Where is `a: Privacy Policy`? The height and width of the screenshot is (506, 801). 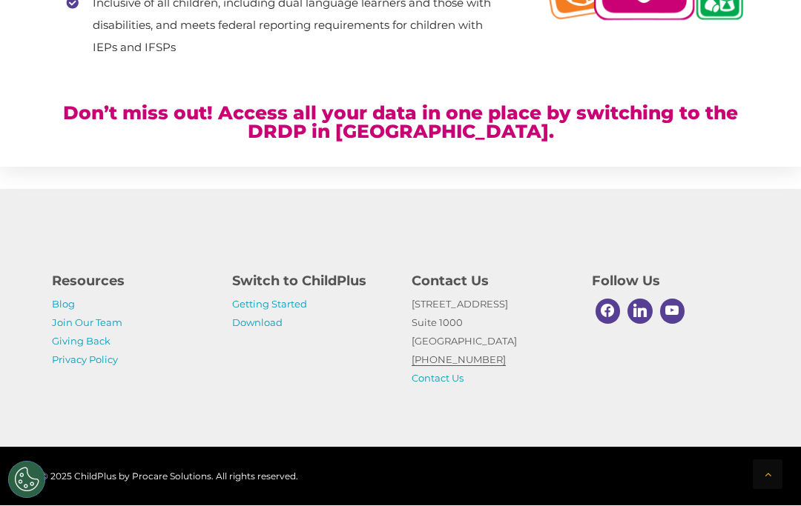
a: Privacy Policy is located at coordinates (85, 360).